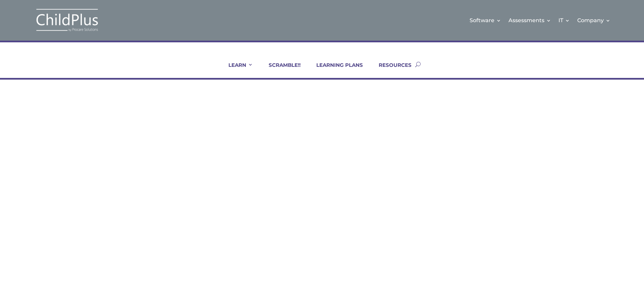  What do you see at coordinates (335, 70) in the screenshot?
I see `a: LEARNING PLANS` at bounding box center [335, 70].